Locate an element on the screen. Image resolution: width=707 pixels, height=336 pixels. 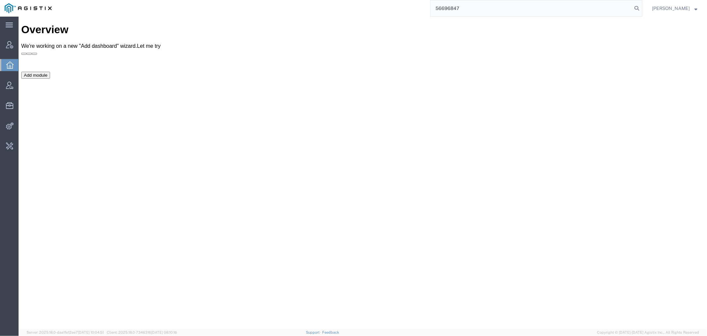
input: Search for shipment number, reference number is located at coordinates (532, 8).